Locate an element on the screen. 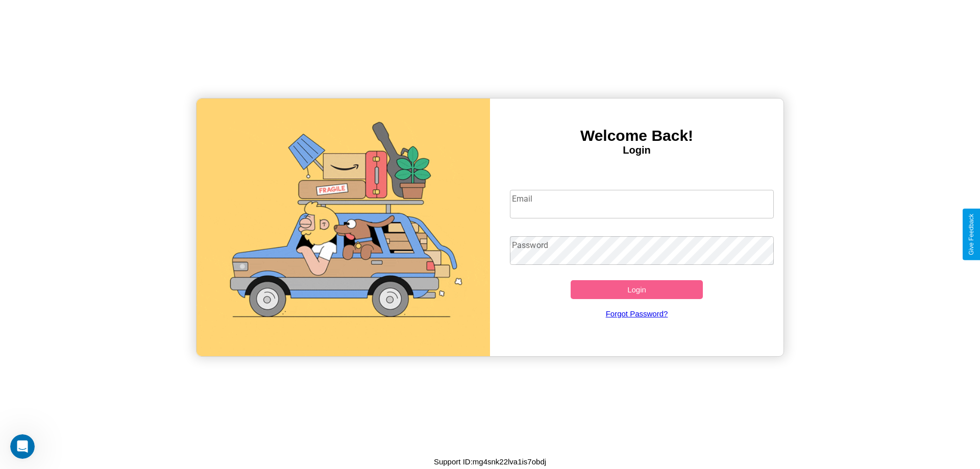 This screenshot has height=469, width=980. img: gif is located at coordinates (343, 228).